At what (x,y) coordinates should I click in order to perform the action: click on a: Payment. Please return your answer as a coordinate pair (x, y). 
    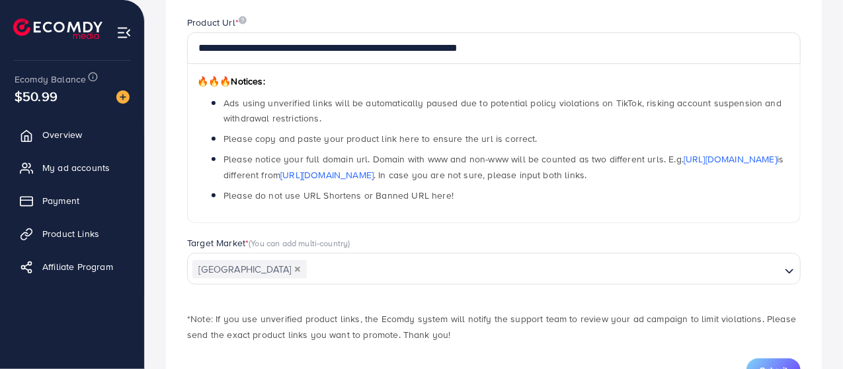
    Looking at the image, I should click on (72, 201).